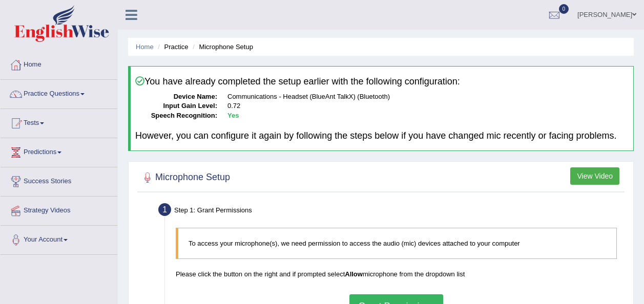 Image resolution: width=644 pixels, height=304 pixels. Describe the element at coordinates (172, 47) in the screenshot. I see `li: Practice` at that location.